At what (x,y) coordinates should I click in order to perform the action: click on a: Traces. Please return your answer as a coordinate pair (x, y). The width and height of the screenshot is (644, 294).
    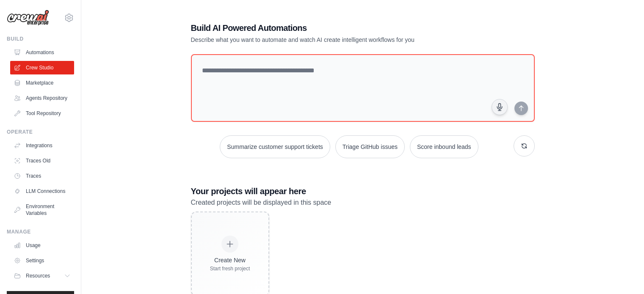
    Looking at the image, I should click on (42, 176).